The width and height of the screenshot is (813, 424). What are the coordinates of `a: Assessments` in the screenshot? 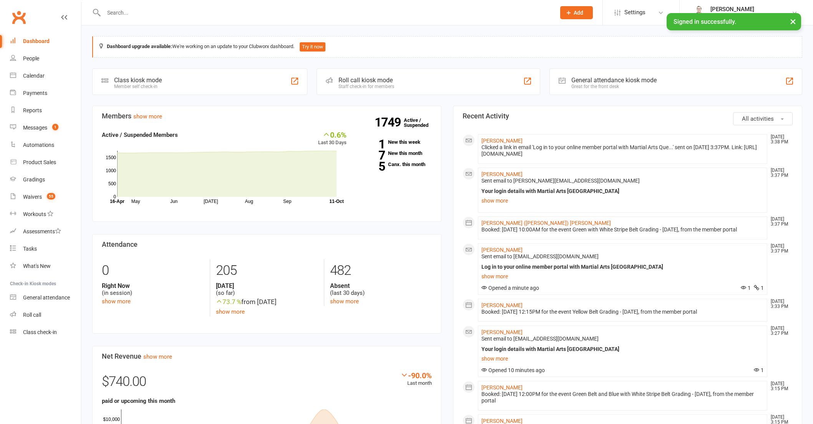 It's located at (45, 231).